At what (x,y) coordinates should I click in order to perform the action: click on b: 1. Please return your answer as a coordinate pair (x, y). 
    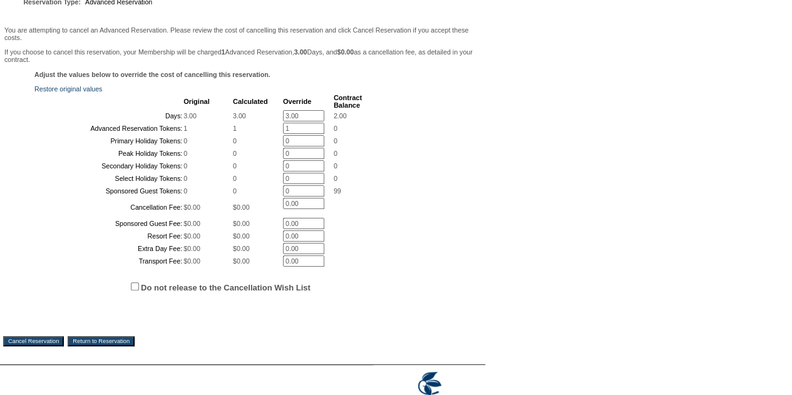
    Looking at the image, I should click on (224, 52).